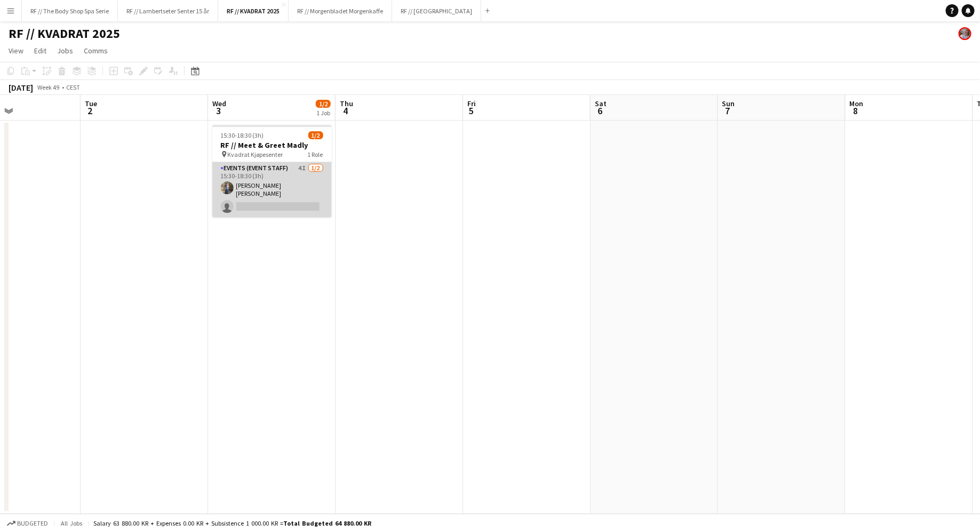  What do you see at coordinates (49, 87) in the screenshot?
I see `span: Week 49` at bounding box center [49, 87].